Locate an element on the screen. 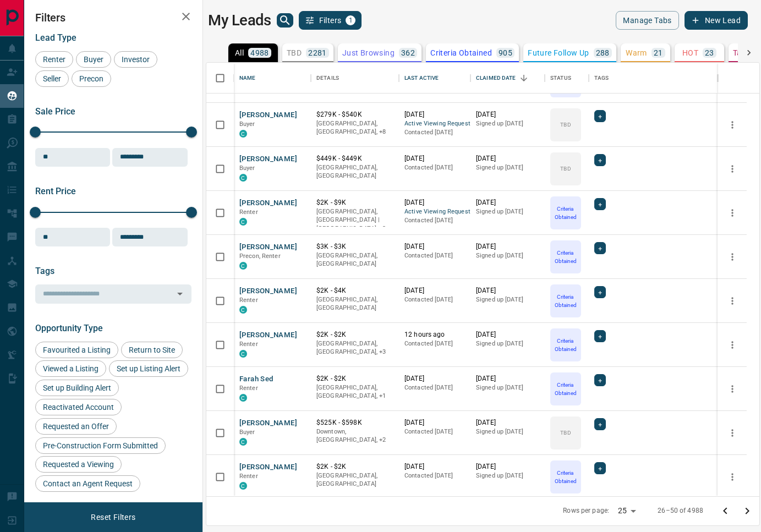 This screenshot has height=532, width=761. span: Sale Price is located at coordinates (55, 111).